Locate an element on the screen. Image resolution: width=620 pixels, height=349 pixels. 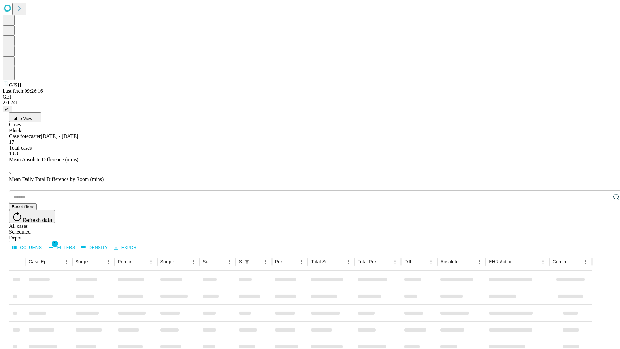
button: Refresh data is located at coordinates (32, 216).